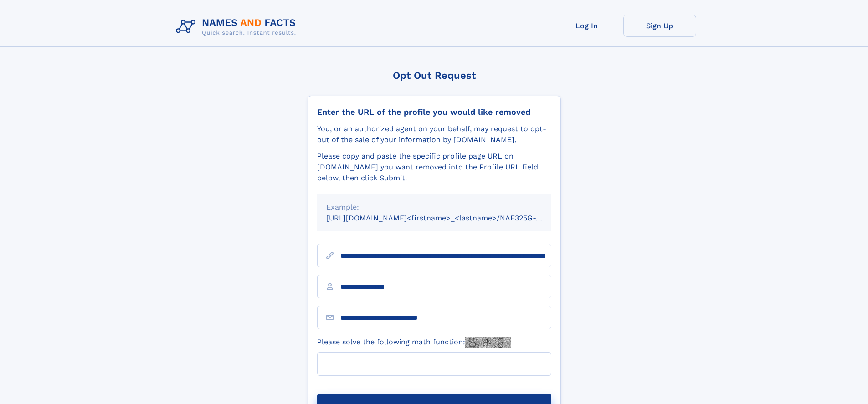 The height and width of the screenshot is (404, 868). I want to click on a: Sign Up, so click(660, 25).